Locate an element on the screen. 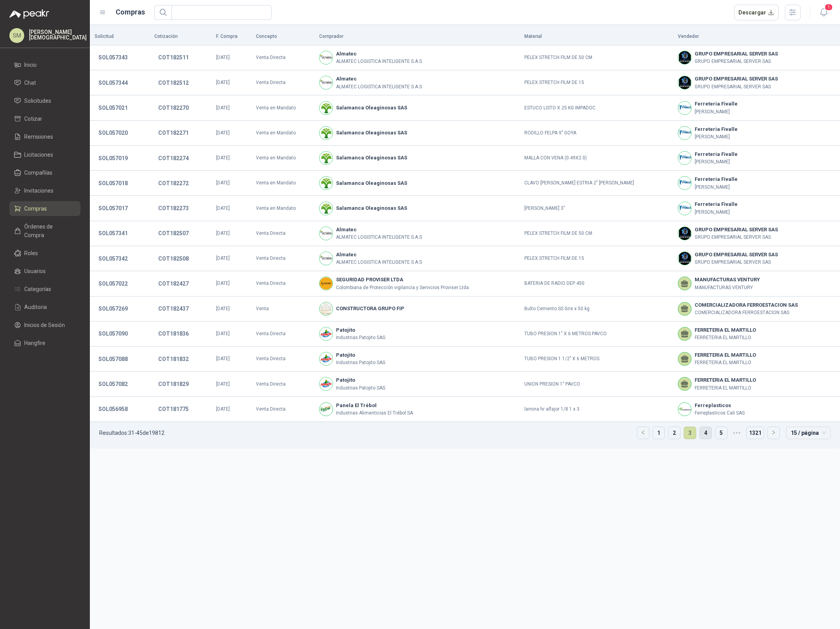 The height and width of the screenshot is (629, 840). a: 3 is located at coordinates (689, 433).